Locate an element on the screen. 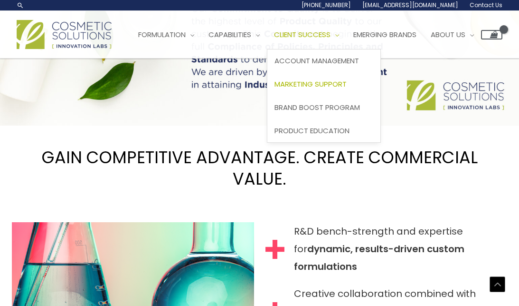 The height and width of the screenshot is (306, 519). a: Marketing Support is located at coordinates (324, 84).